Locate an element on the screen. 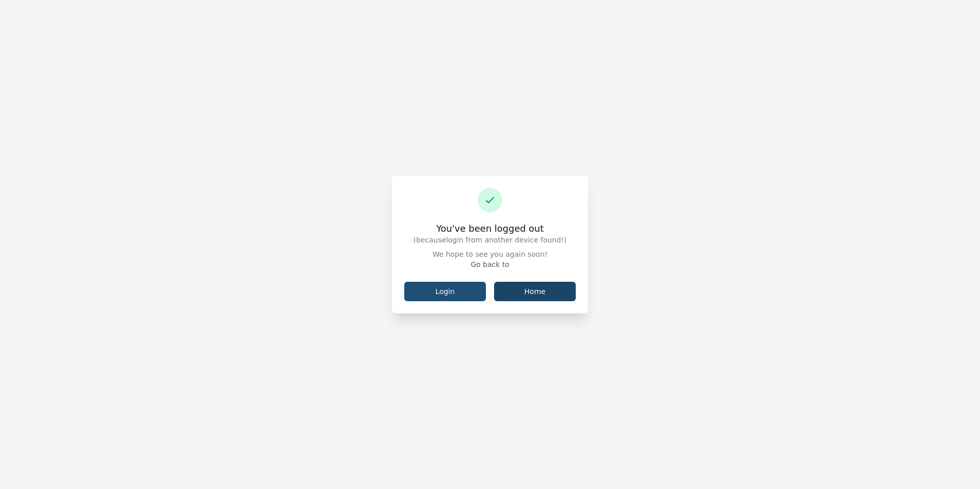  p: We hope to see you again soon! is located at coordinates (490, 254).